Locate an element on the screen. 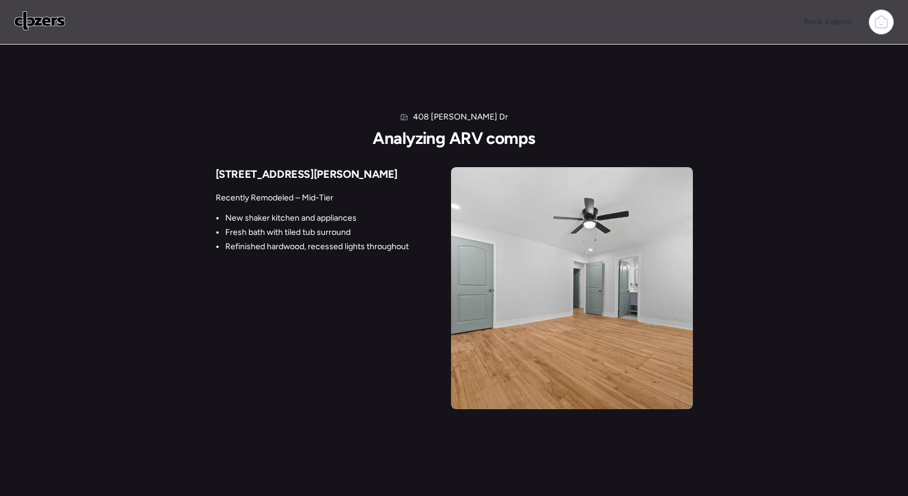 This screenshot has width=908, height=496. li: Fresh bath with tiled tub surround is located at coordinates (333, 232).